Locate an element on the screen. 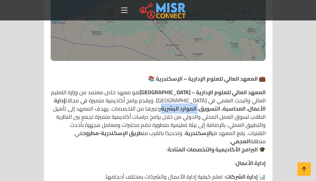 This screenshot has width=316, height=181. img: main.misr_connect is located at coordinates (163, 10).